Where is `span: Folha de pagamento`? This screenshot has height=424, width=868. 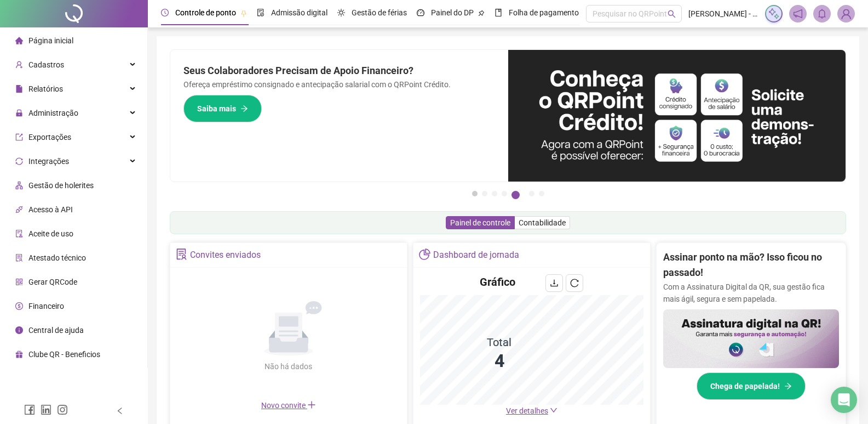 span: Folha de pagamento is located at coordinates (544, 13).